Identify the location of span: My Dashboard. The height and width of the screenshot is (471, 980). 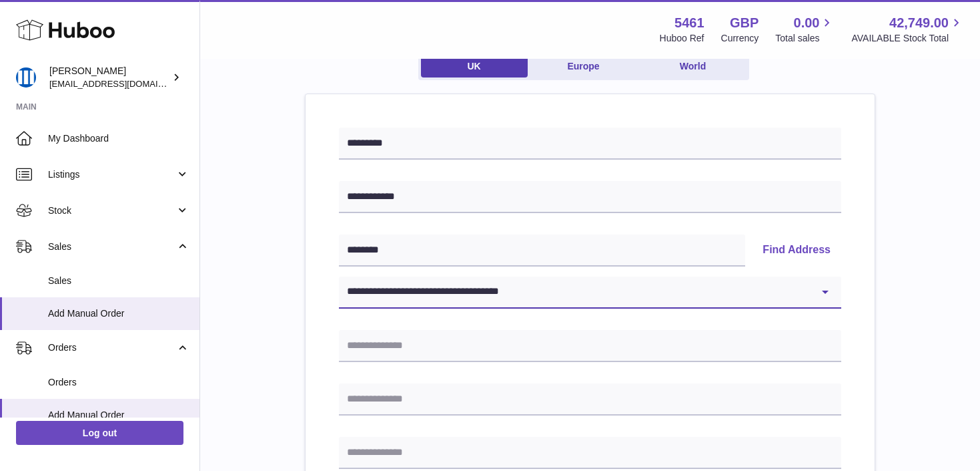
(119, 138).